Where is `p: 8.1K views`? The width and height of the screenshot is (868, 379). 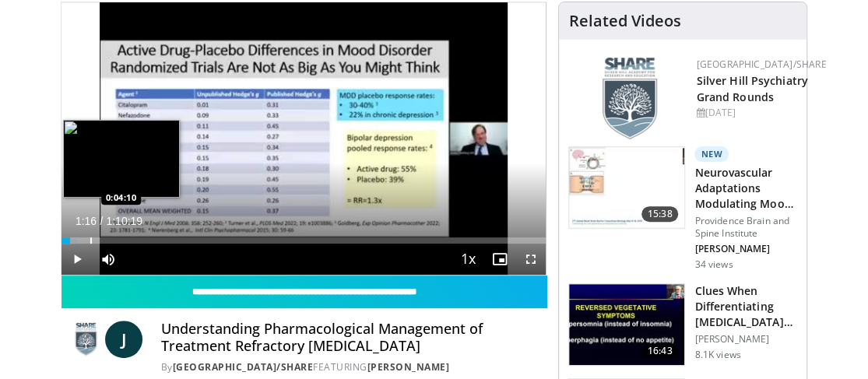 p: 8.1K views is located at coordinates (717, 355).